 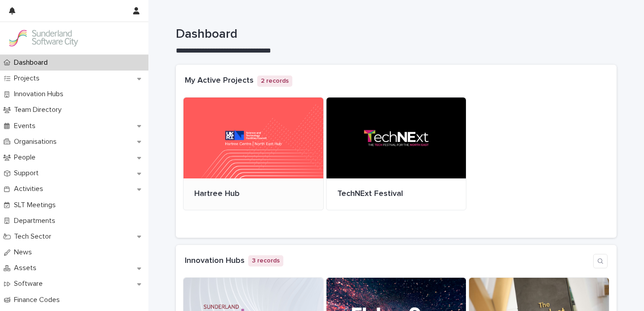 What do you see at coordinates (28, 78) in the screenshot?
I see `p: Projects` at bounding box center [28, 78].